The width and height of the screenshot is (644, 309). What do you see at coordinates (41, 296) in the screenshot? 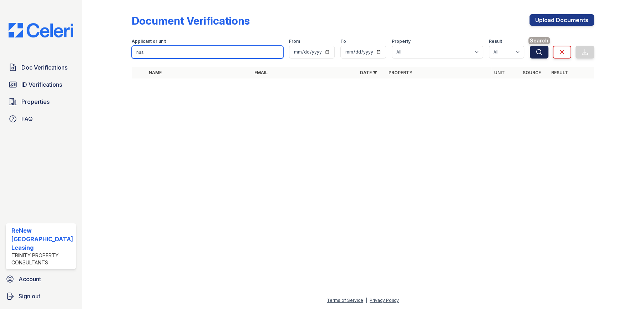
I see `button: Sign out` at bounding box center [41, 296].